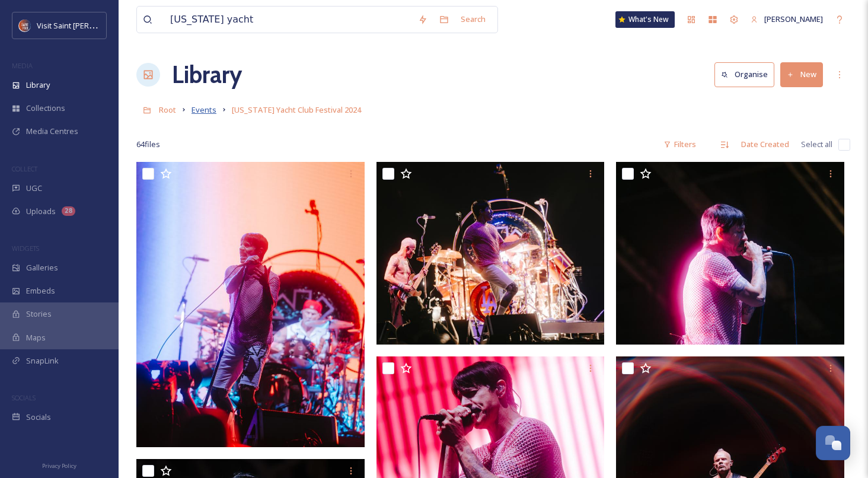  What do you see at coordinates (645, 19) in the screenshot?
I see `a: What's New` at bounding box center [645, 19].